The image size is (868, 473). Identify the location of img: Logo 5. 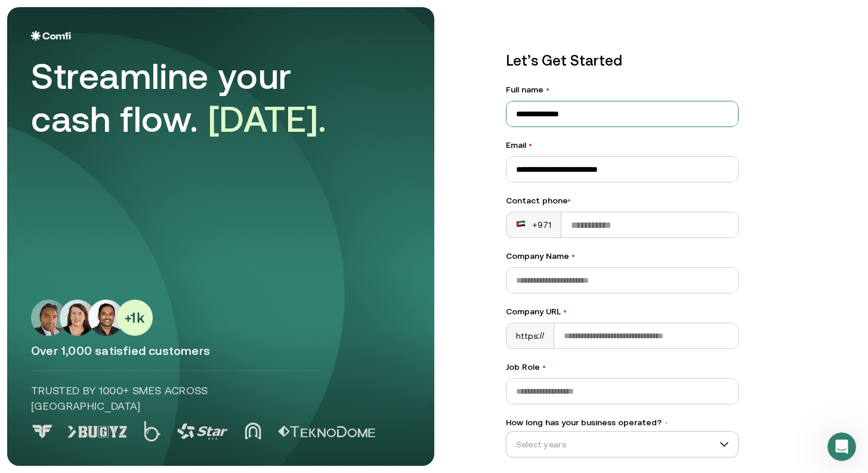
(326, 432).